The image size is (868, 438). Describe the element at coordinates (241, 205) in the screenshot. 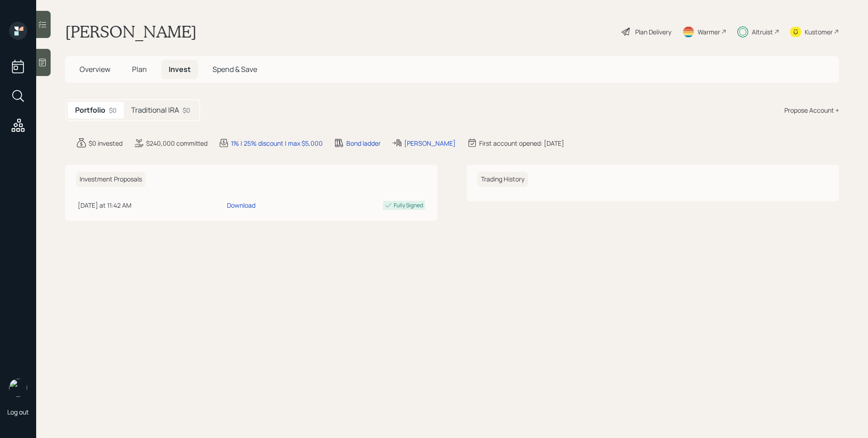

I see `div: Download` at that location.